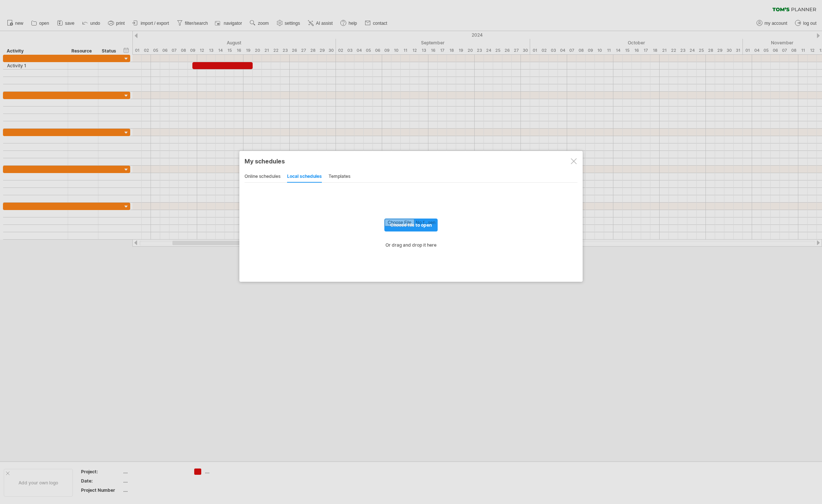 The image size is (822, 504). I want to click on div: local schedules, so click(304, 177).